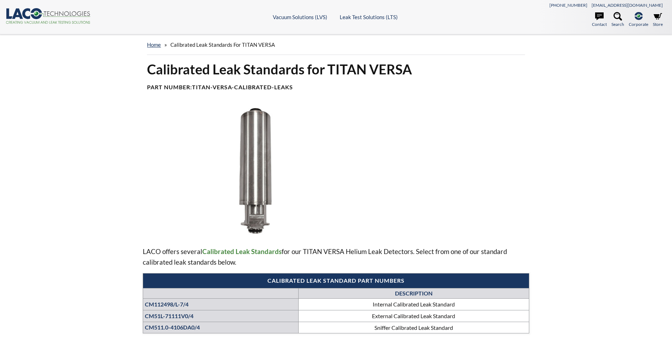 This screenshot has height=338, width=672. I want to click on th: CM511.0-4106DA0/4, so click(221, 327).